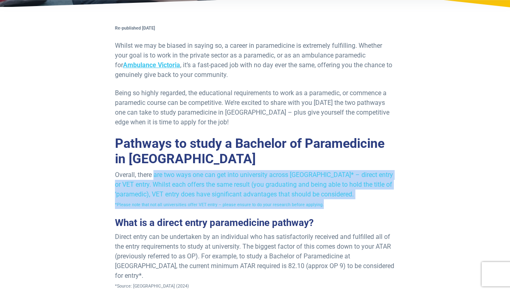  What do you see at coordinates (151, 65) in the screenshot?
I see `strong: Ambulance Victoria` at bounding box center [151, 65].